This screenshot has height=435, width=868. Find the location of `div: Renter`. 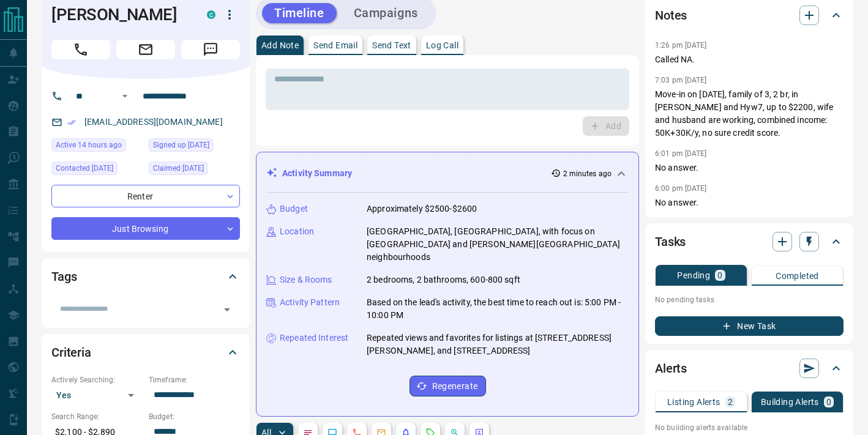

div: Renter is located at coordinates (146, 196).